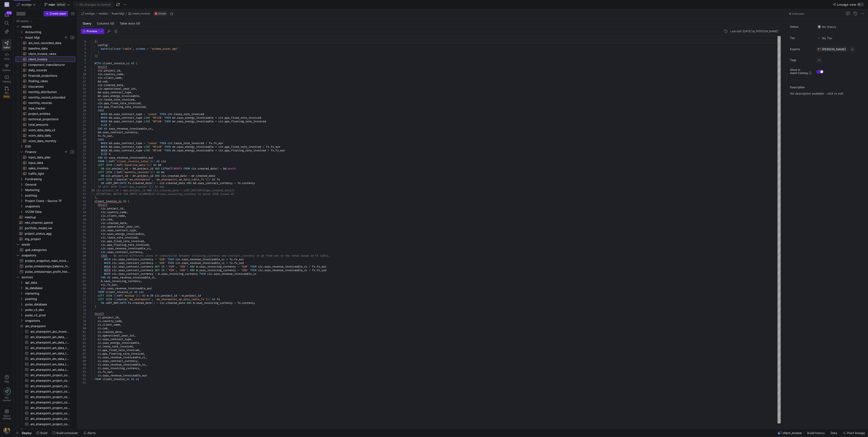 The width and height of the screenshot is (868, 437). What do you see at coordinates (49, 92) in the screenshot?
I see `span: monthly_distribution​​​​​​​​​​` at bounding box center [49, 92].